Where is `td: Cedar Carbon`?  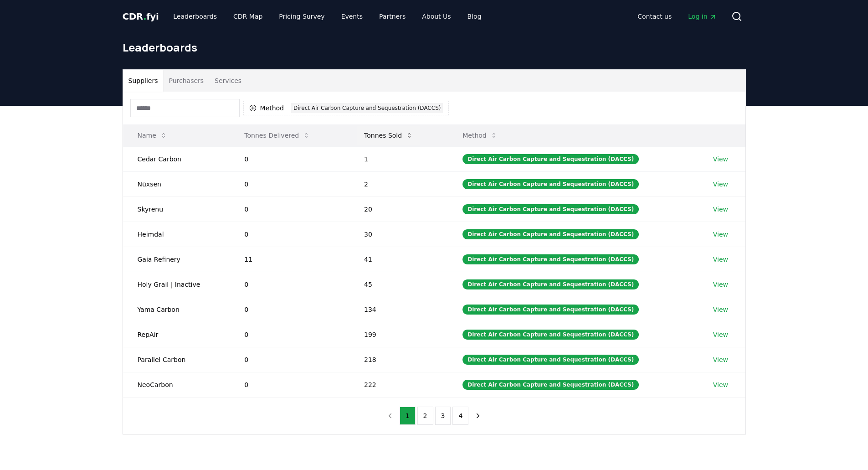 td: Cedar Carbon is located at coordinates (176, 159).